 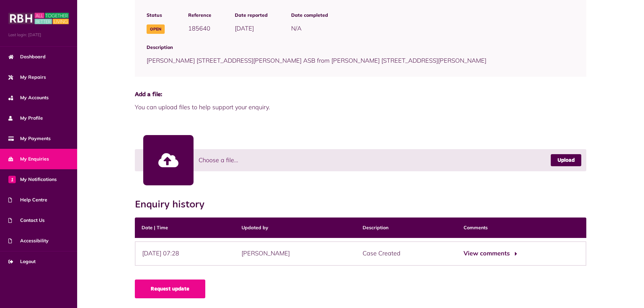 I want to click on span: Reference, so click(x=200, y=15).